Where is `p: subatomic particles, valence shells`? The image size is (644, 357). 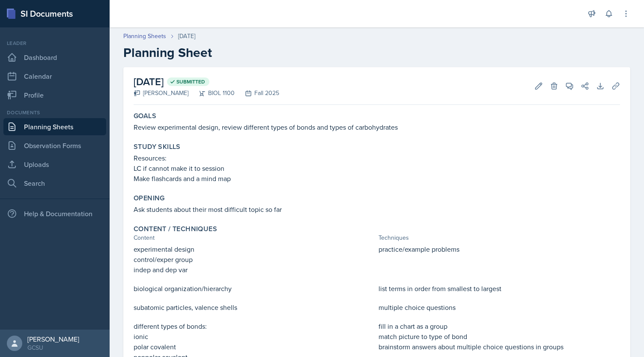 p: subatomic particles, valence shells is located at coordinates (255, 307).